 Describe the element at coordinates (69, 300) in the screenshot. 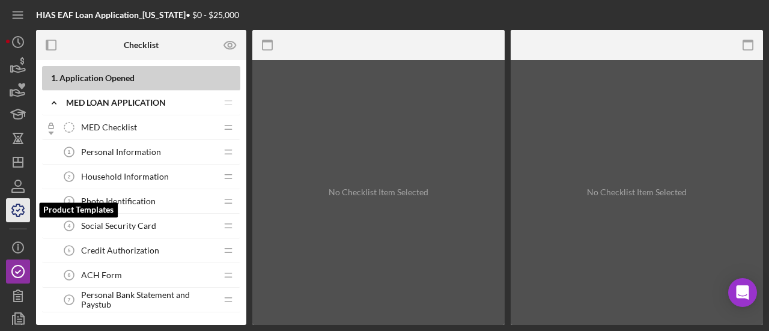

I see `tspan: 7` at that location.